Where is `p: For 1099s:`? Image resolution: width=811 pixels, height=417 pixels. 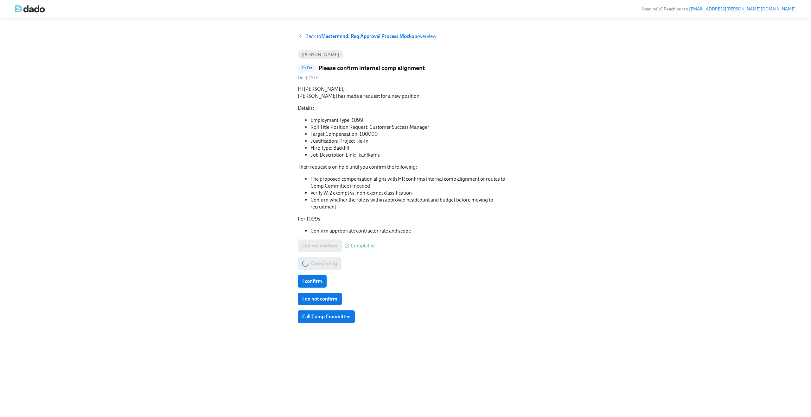
p: For 1099s: is located at coordinates (405, 219).